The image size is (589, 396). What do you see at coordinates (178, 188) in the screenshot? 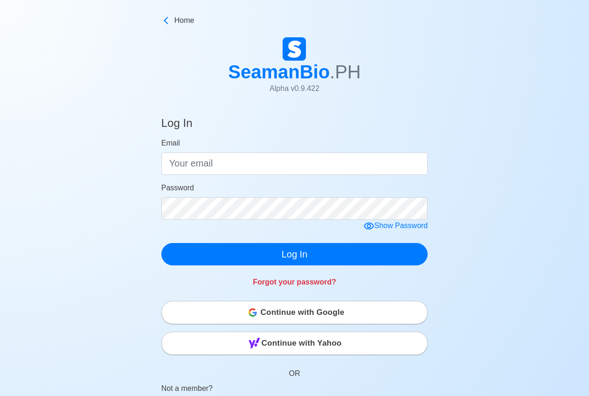
I see `span: Password` at bounding box center [178, 188].